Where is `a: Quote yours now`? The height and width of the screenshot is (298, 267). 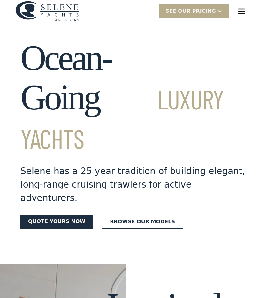 a: Quote yours now is located at coordinates (57, 222).